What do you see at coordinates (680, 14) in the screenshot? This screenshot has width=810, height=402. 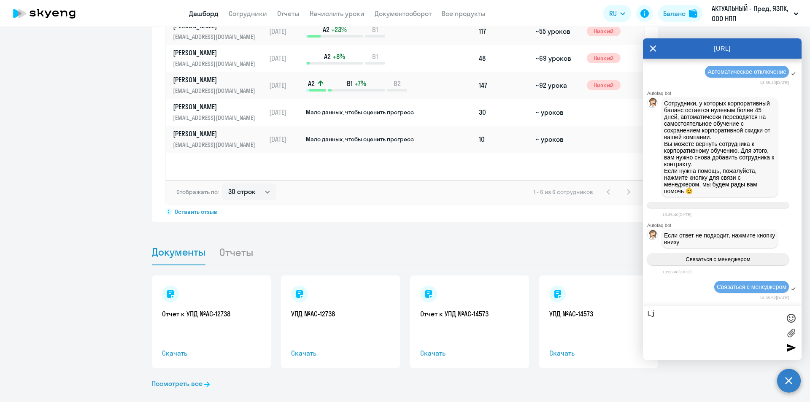 I see `button: Балансbalance` at bounding box center [680, 14].